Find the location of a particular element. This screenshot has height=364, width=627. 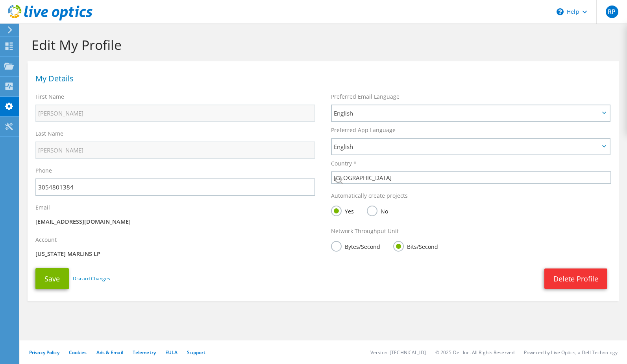

label: Bytes/Second is located at coordinates (355, 246).